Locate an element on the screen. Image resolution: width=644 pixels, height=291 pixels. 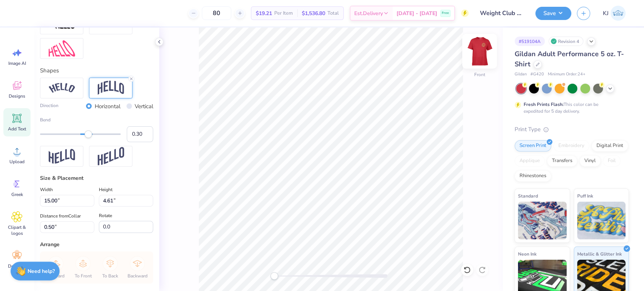
div: # 519104A is located at coordinates (529, 41).